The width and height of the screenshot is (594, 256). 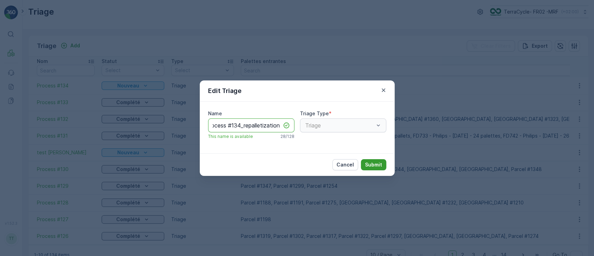 What do you see at coordinates (215, 113) in the screenshot?
I see `label: Name` at bounding box center [215, 113].